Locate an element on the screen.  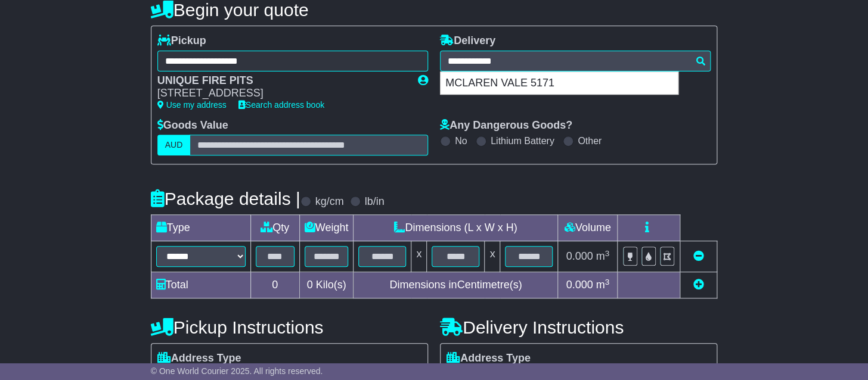
a: Use my address is located at coordinates (192, 104).